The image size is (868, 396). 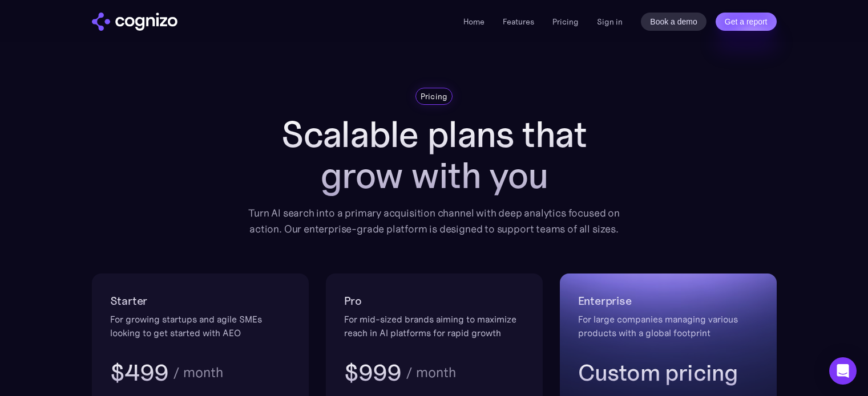 What do you see at coordinates (201, 301) in the screenshot?
I see `h2: Starter` at bounding box center [201, 301].